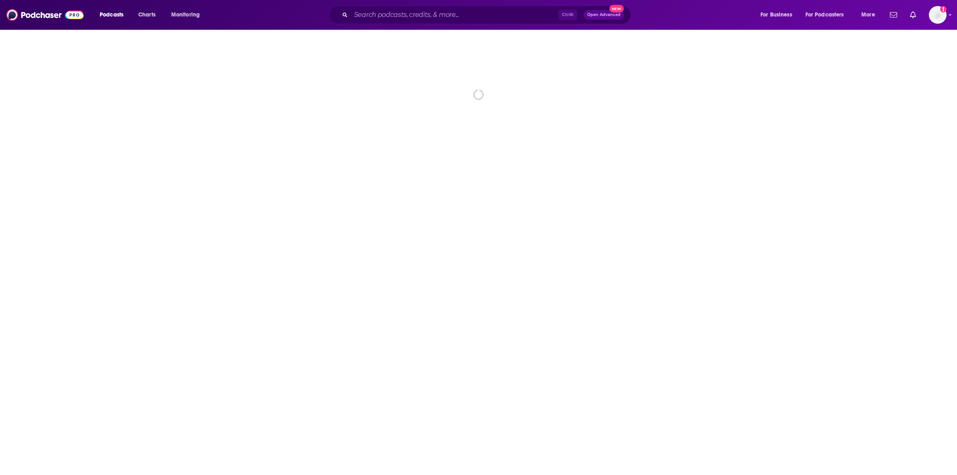 This screenshot has width=957, height=475. I want to click on span: New, so click(616, 8).